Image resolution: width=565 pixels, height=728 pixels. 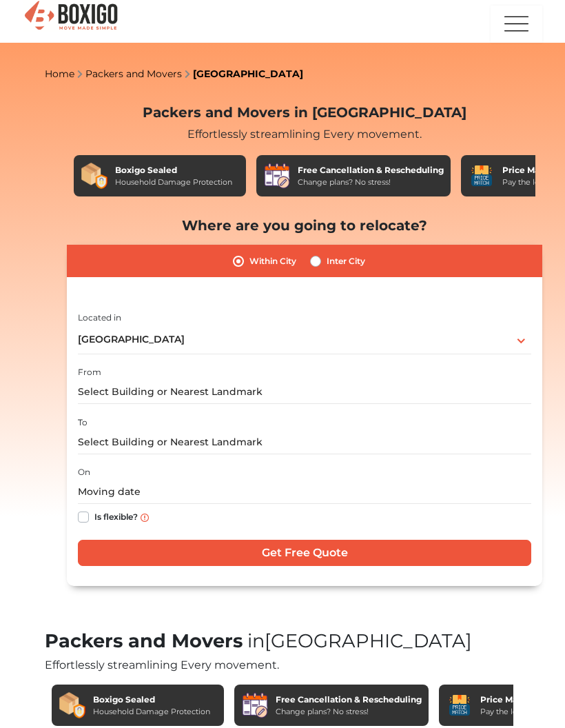 I want to click on span: in, so click(x=255, y=640).